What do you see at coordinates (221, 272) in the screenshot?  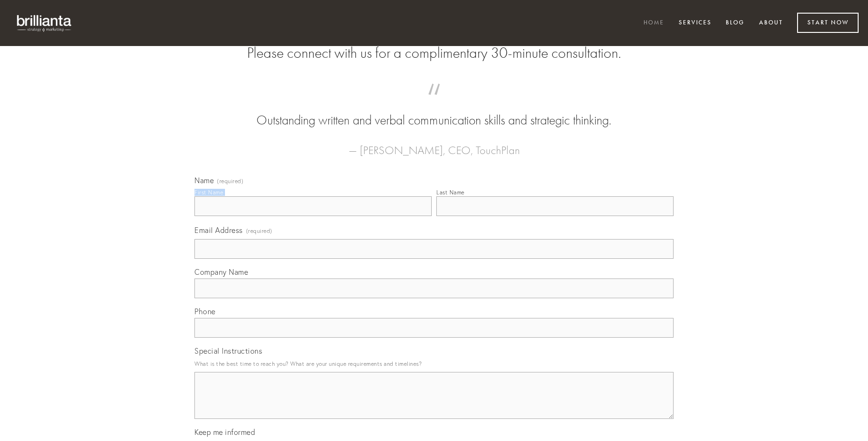 I see `span: Company Name` at bounding box center [221, 272].